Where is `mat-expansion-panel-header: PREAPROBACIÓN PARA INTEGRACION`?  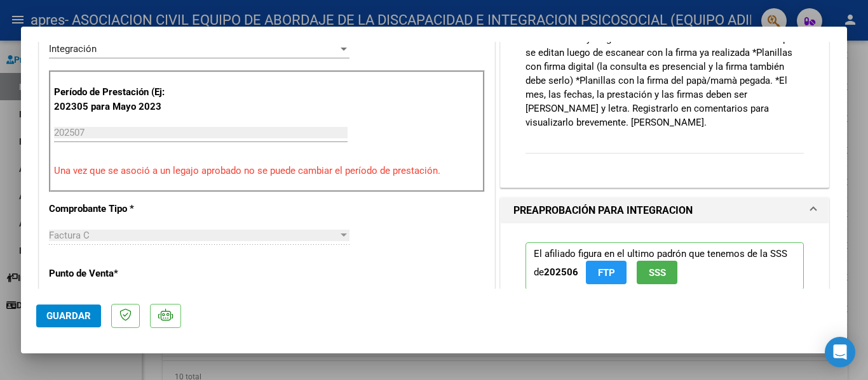
mat-expansion-panel-header: PREAPROBACIÓN PARA INTEGRACION is located at coordinates (665, 211).